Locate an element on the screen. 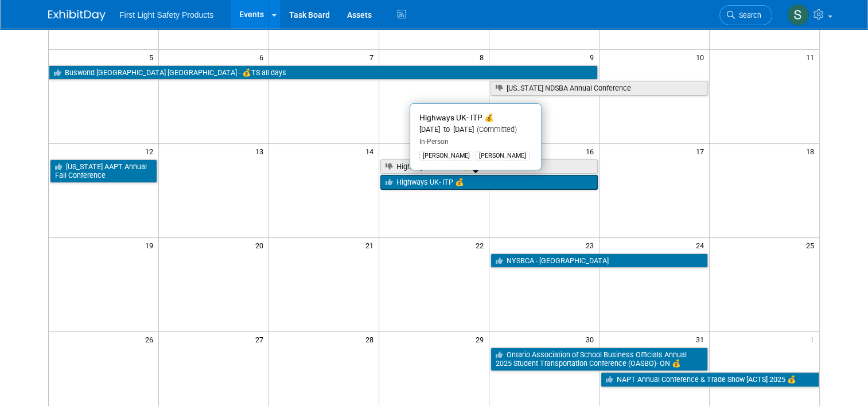 This screenshot has width=868, height=406. span: 16 is located at coordinates (592, 151).